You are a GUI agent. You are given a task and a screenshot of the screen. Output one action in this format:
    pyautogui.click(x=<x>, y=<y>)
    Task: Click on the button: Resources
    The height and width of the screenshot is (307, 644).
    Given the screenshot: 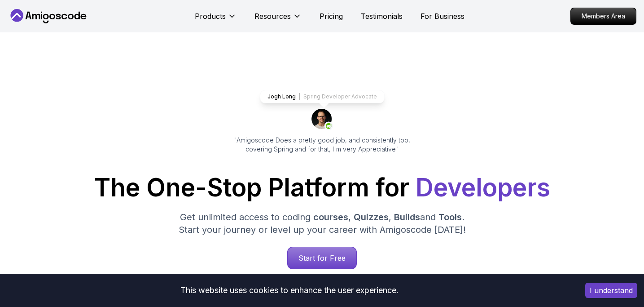 What is the action you would take?
    pyautogui.click(x=278, y=20)
    